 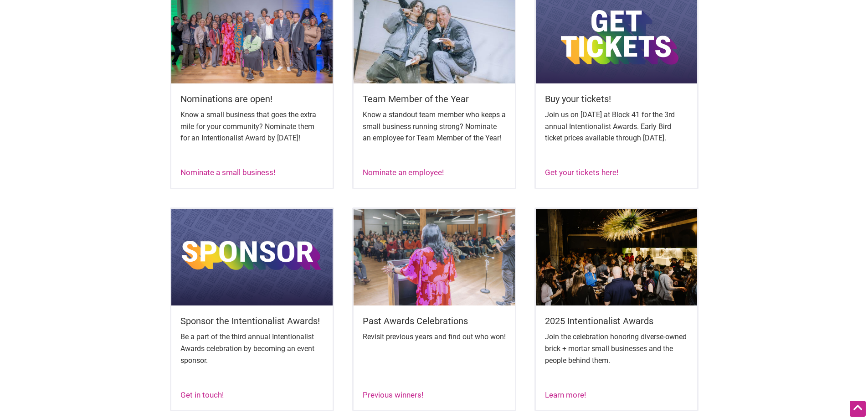 I want to click on a: Nominate a small business!, so click(x=228, y=172).